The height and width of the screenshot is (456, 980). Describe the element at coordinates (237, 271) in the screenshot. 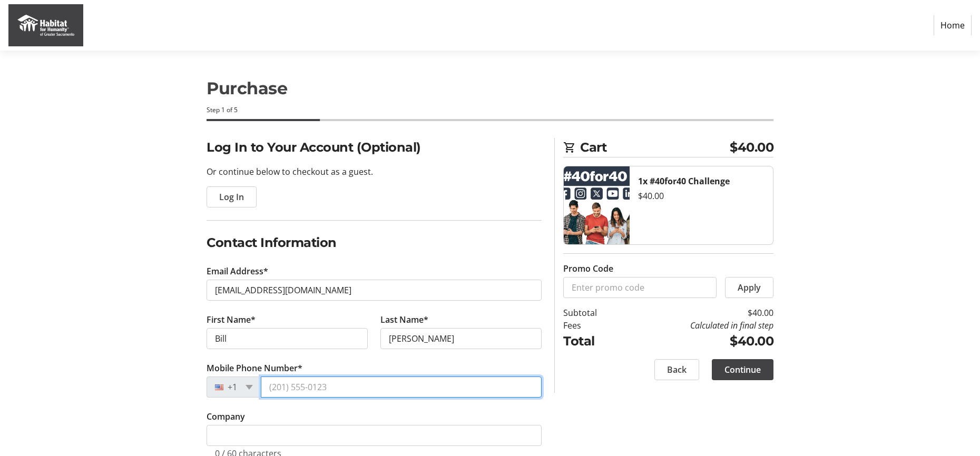

I see `label: Email Address*` at that location.